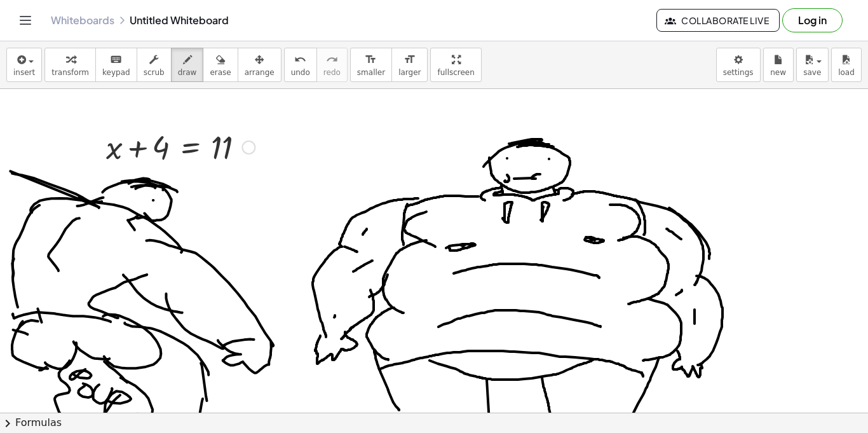 This screenshot has height=433, width=868. I want to click on span: insert, so click(24, 73).